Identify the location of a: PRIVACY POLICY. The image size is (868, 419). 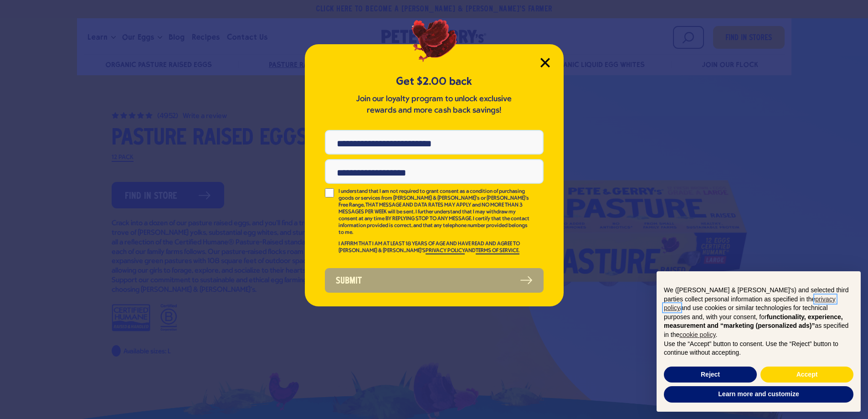
(445, 251).